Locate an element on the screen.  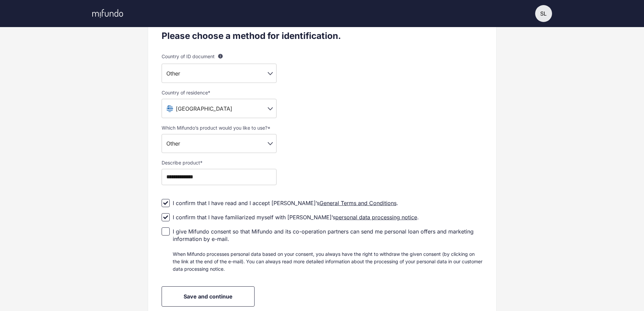
span: Save and continue is located at coordinates (208, 297).